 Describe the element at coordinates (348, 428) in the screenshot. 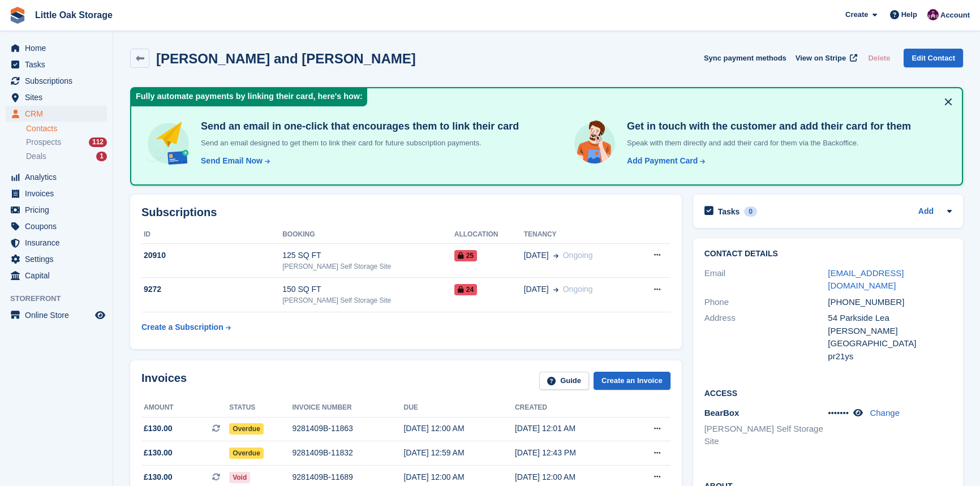

I see `div: 9281409B-11863` at that location.